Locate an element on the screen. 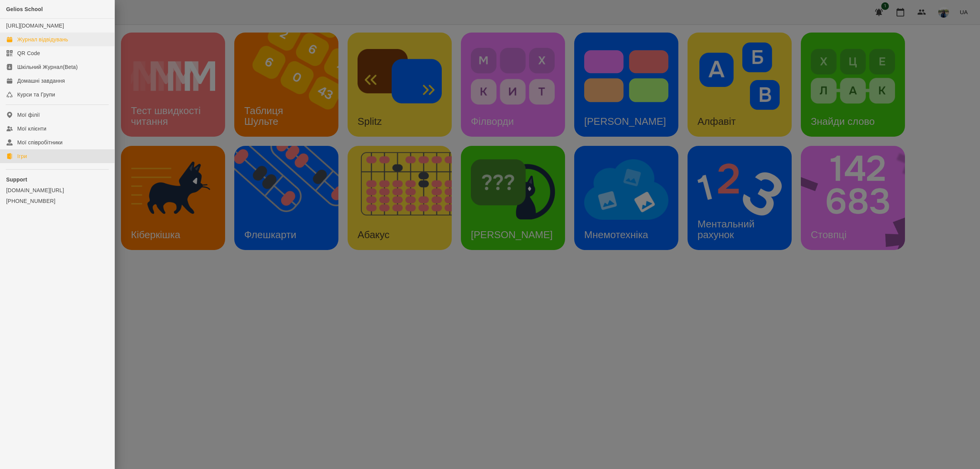  div: Ігри is located at coordinates (22, 156).